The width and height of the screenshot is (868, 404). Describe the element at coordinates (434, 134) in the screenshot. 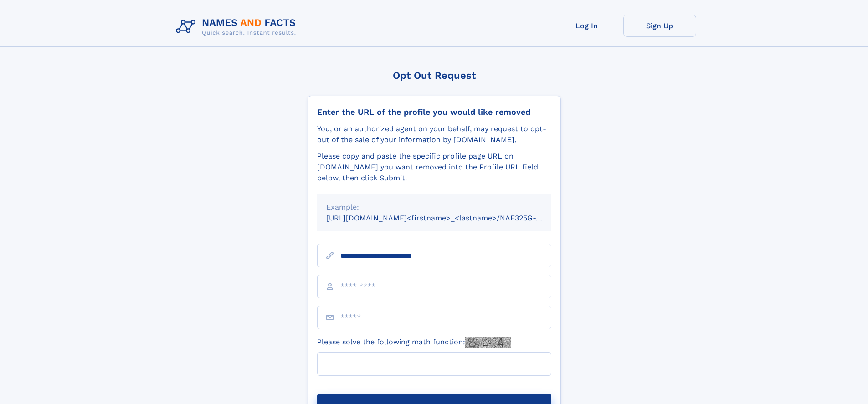

I see `div: You, or an authorized agent on your behalf, may request to opt-out of the sale of your informatio...` at that location.